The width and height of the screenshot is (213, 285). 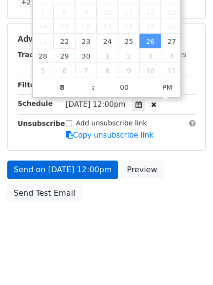 I want to click on span: September 13, 2025, so click(x=172, y=12).